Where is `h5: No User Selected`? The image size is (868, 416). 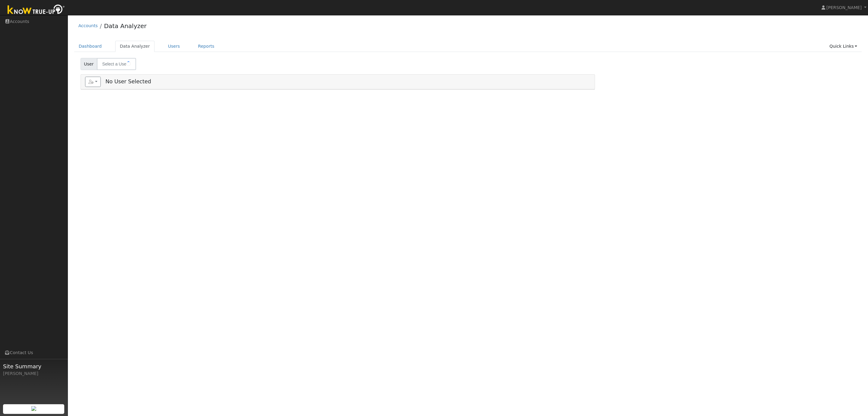 h5: No User Selected is located at coordinates (338, 82).